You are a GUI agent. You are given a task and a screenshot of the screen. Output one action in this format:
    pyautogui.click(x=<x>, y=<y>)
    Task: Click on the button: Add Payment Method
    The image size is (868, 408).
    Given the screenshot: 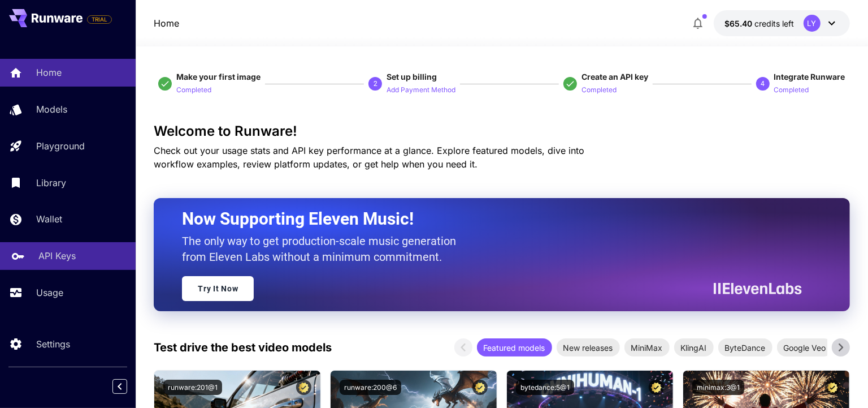 What is the action you would take?
    pyautogui.click(x=421, y=89)
    